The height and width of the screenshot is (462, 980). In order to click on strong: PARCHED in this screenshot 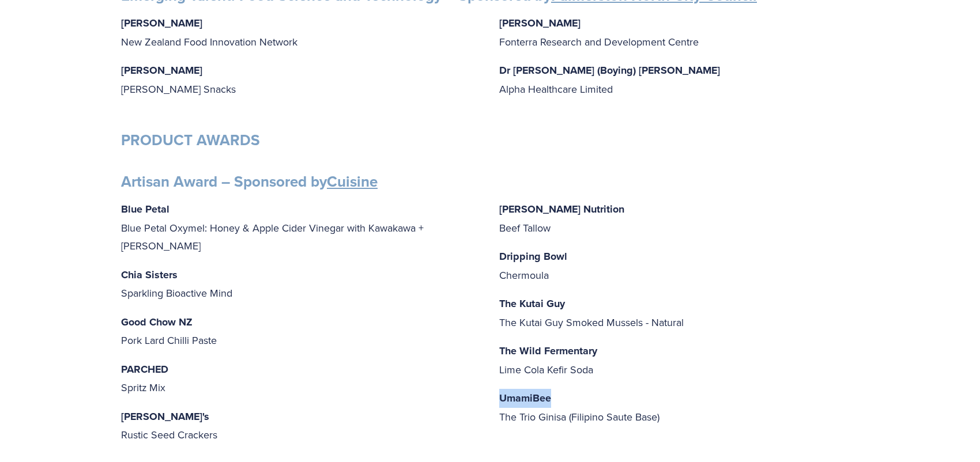, I will do `click(145, 369)`.